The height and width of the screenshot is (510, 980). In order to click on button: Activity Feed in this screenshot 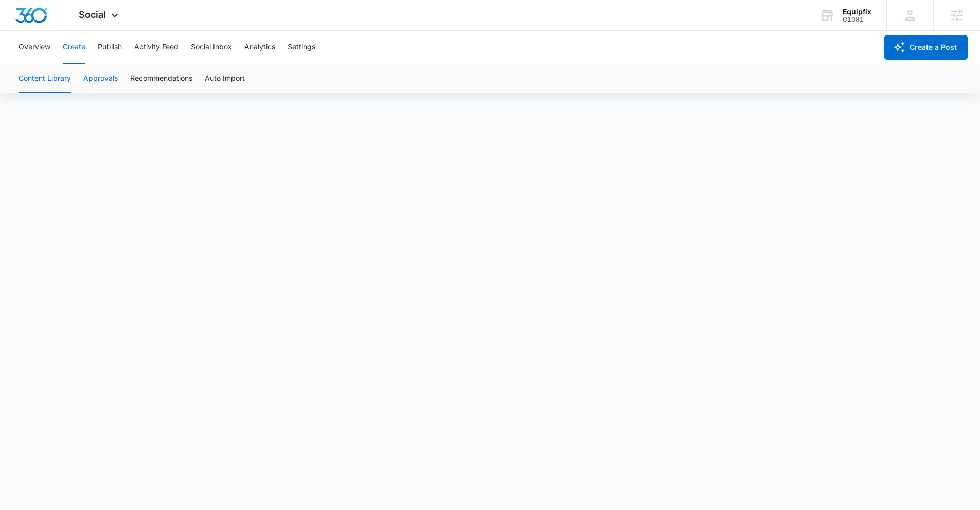, I will do `click(156, 47)`.